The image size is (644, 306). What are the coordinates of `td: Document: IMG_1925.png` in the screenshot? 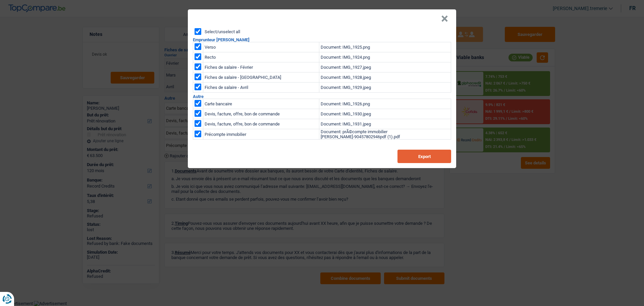 It's located at (385, 48).